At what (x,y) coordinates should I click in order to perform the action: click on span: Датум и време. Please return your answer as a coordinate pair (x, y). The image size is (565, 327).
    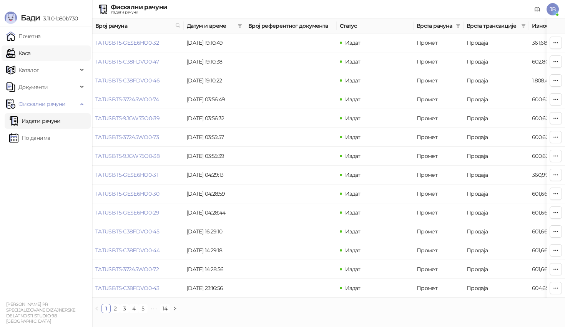
    Looking at the image, I should click on (211, 26).